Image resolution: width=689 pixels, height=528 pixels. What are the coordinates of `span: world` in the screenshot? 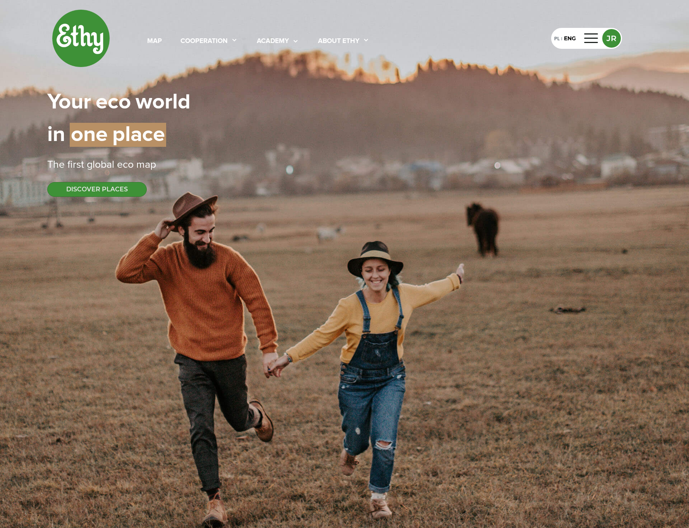 It's located at (163, 102).